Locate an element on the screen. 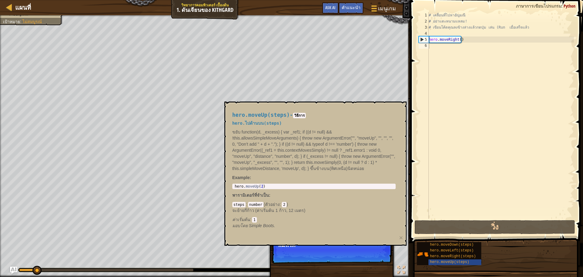  div: 6 is located at coordinates (424, 46).